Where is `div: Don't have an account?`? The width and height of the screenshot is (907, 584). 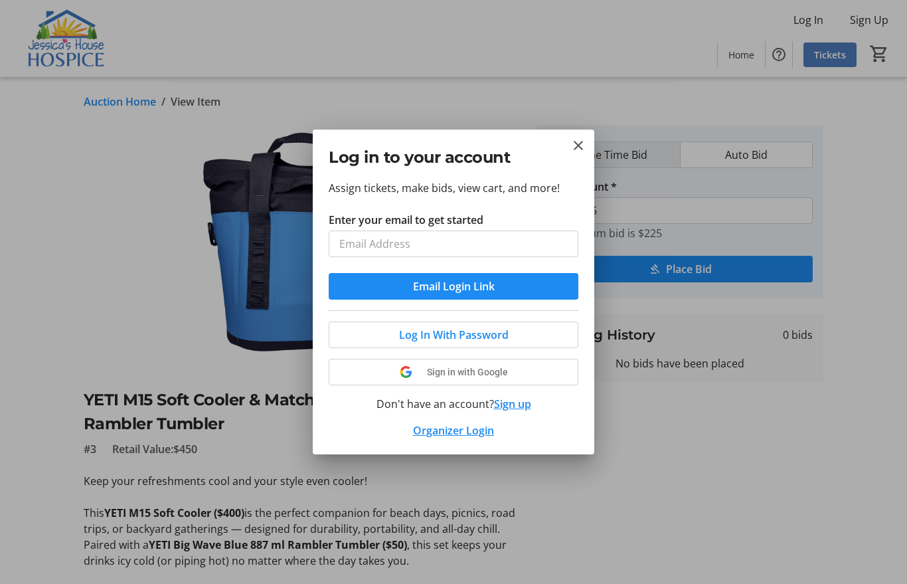 div: Don't have an account? is located at coordinates (454, 404).